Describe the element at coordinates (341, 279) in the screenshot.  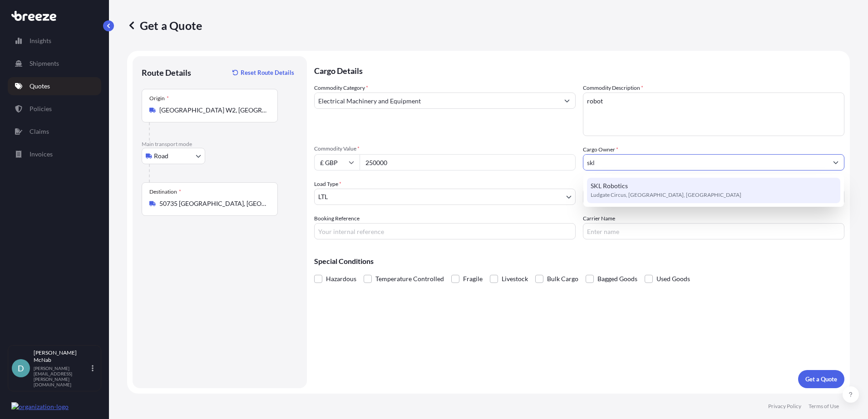
I see `span: Hazardous` at that location.